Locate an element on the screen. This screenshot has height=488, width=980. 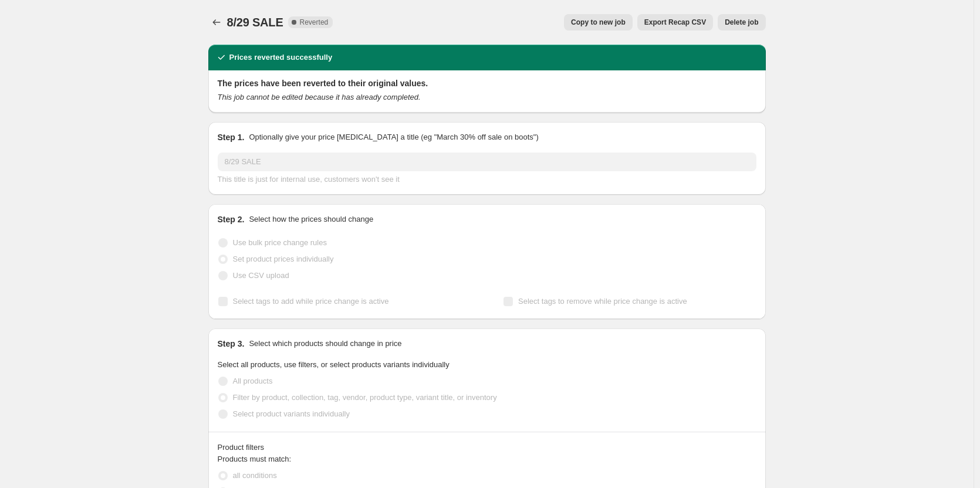
span: Reverted is located at coordinates (314, 23).